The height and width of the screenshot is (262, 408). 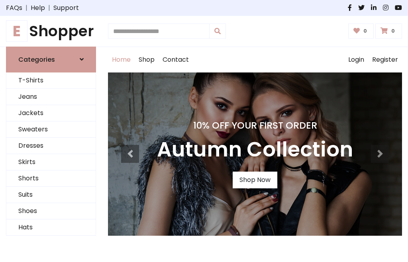 What do you see at coordinates (14, 8) in the screenshot?
I see `a: FAQs` at bounding box center [14, 8].